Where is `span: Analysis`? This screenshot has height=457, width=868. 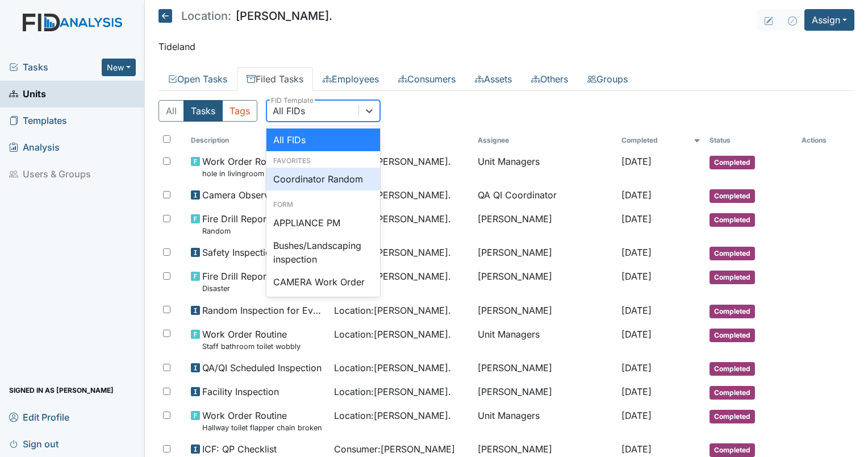
span: Analysis is located at coordinates (34, 147).